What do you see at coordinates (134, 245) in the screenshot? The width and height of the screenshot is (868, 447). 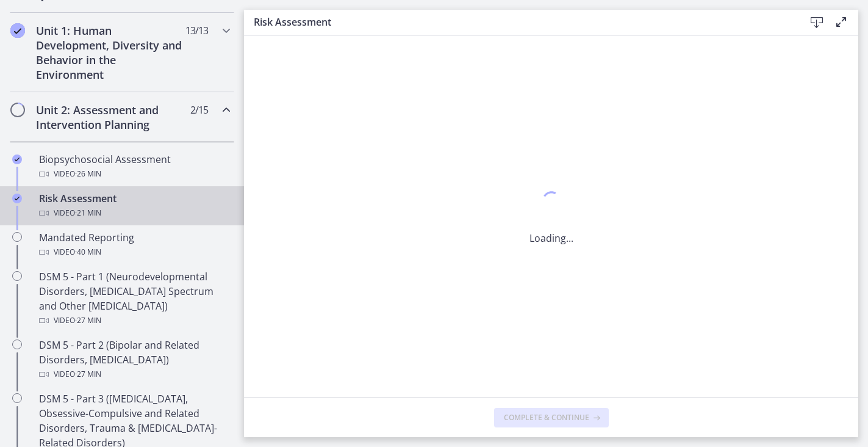 I see `div: Mandated Reporting` at bounding box center [134, 245].